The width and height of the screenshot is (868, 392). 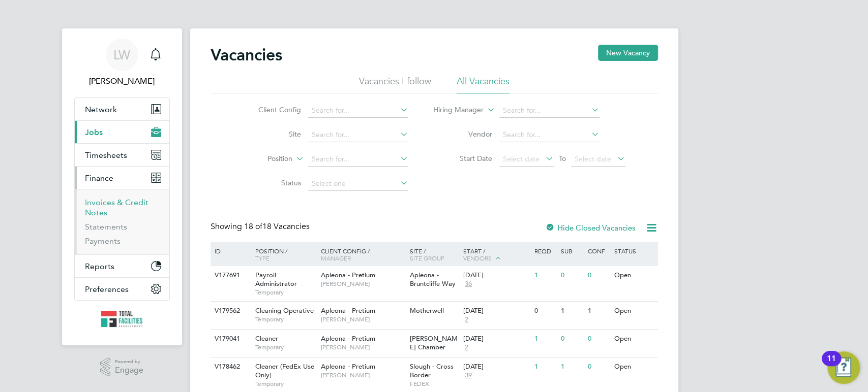 What do you see at coordinates (94, 132) in the screenshot?
I see `span: Jobs` at bounding box center [94, 132].